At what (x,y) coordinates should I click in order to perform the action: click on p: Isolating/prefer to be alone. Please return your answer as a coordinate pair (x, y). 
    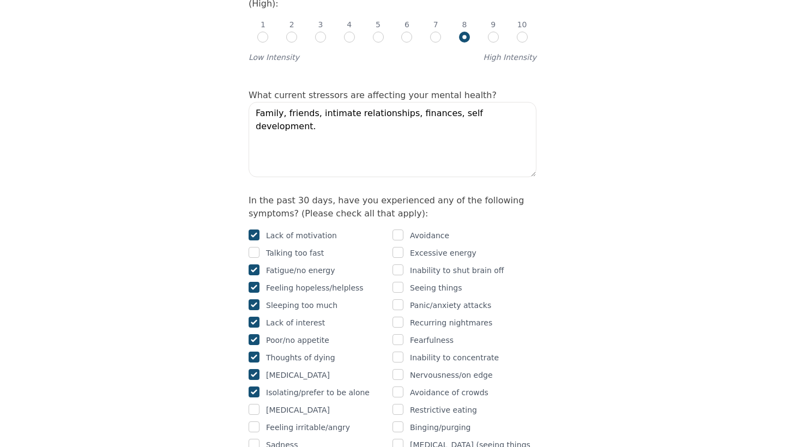
    Looking at the image, I should click on (318, 392).